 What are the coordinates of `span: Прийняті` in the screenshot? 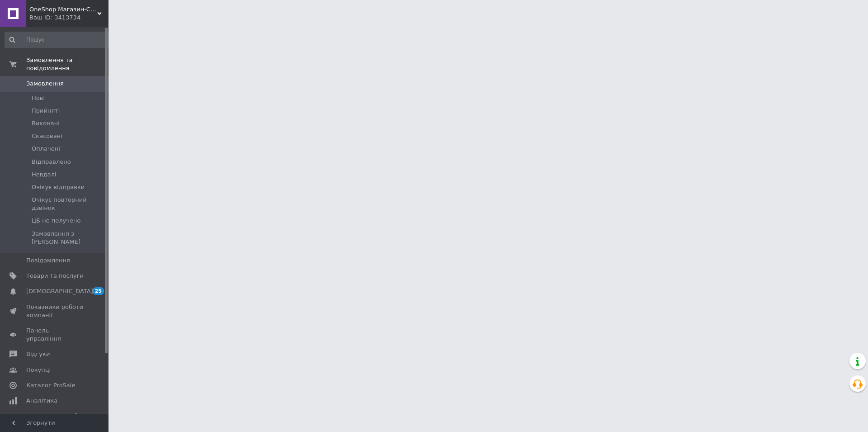 It's located at (46, 111).